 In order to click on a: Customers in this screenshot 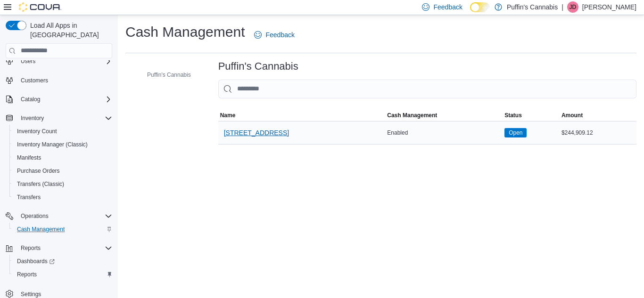, I will do `click(34, 80)`.